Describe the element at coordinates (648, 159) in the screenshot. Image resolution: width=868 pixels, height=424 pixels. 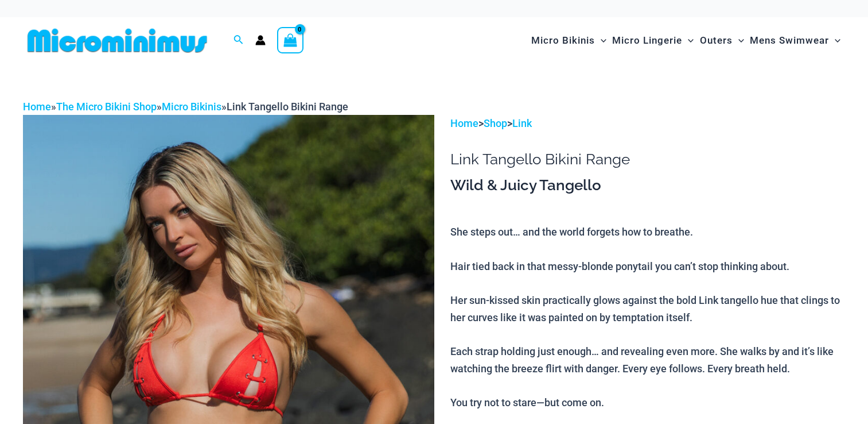
I see `h1: Link Tangello Bikini Range` at that location.